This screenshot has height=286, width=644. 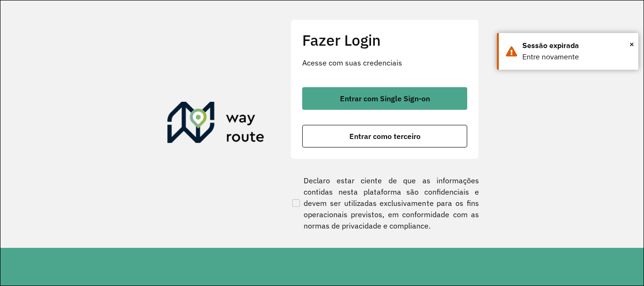 I want to click on label: Declaro estar ciente de que as informações contidas nesta plataforma são confidenciais e devem se..., so click(x=385, y=203).